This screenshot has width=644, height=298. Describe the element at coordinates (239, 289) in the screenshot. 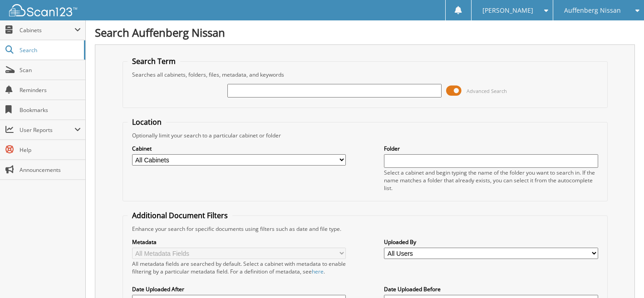

I see `label: Date Uploaded After` at that location.